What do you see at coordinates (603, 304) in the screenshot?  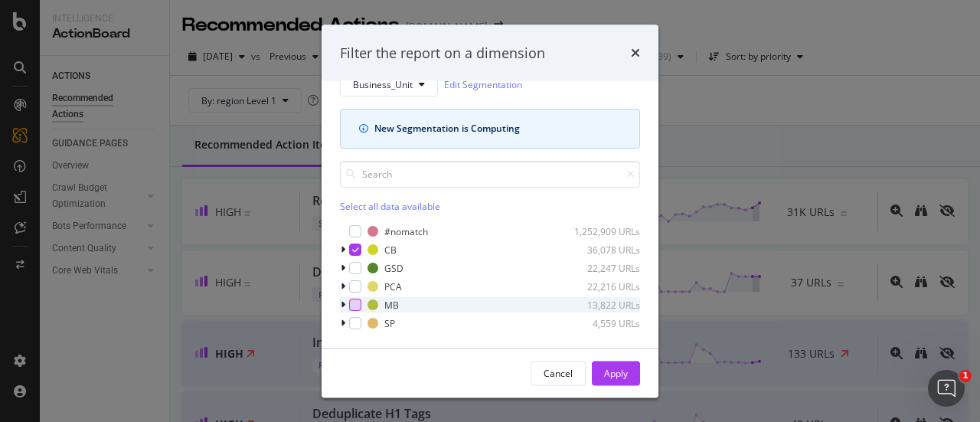 I see `div: 13,822 URLs` at bounding box center [603, 304].